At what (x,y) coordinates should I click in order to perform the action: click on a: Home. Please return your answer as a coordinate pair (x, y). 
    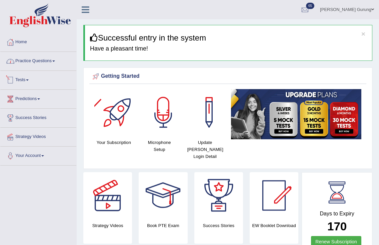
    Looking at the image, I should click on (38, 41).